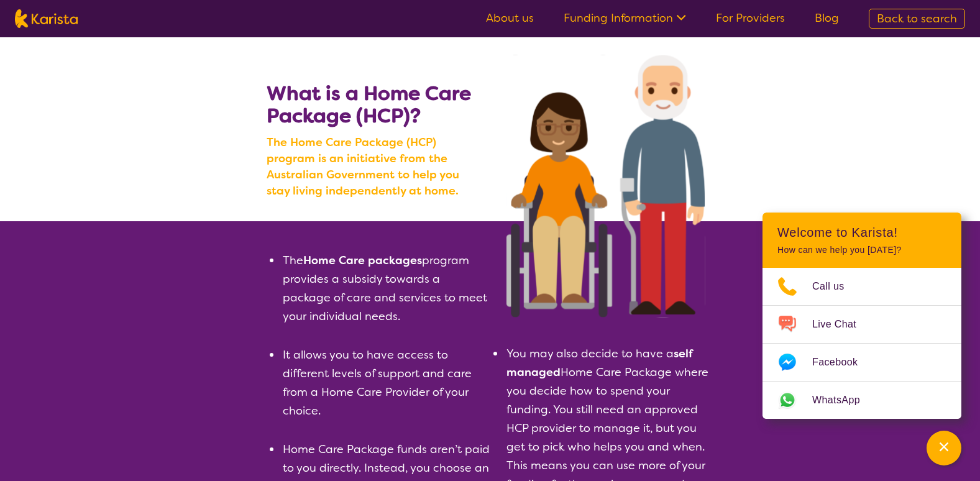  What do you see at coordinates (46, 19) in the screenshot?
I see `img: Karista logo` at bounding box center [46, 19].